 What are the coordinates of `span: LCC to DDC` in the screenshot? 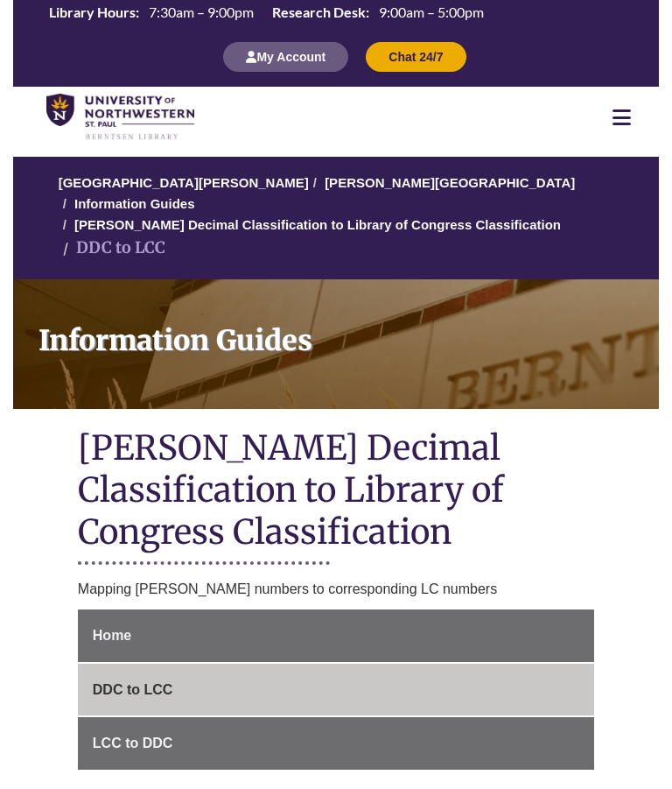 It's located at (133, 743).